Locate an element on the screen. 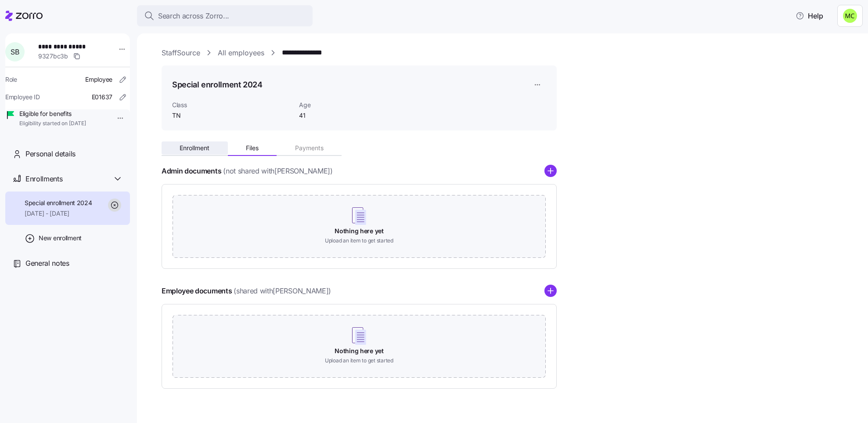 Image resolution: width=868 pixels, height=423 pixels. span: TN is located at coordinates (232, 116).